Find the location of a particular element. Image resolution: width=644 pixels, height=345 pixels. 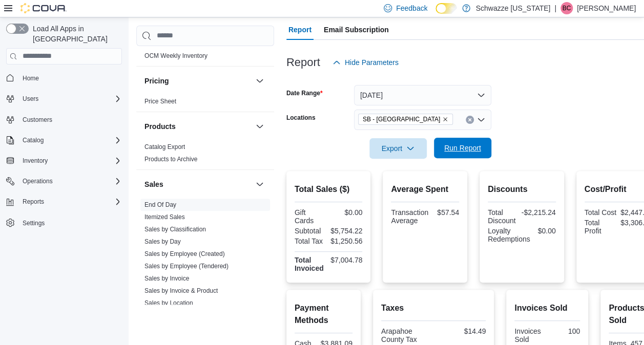

div: Transaction Average is located at coordinates (410, 217).